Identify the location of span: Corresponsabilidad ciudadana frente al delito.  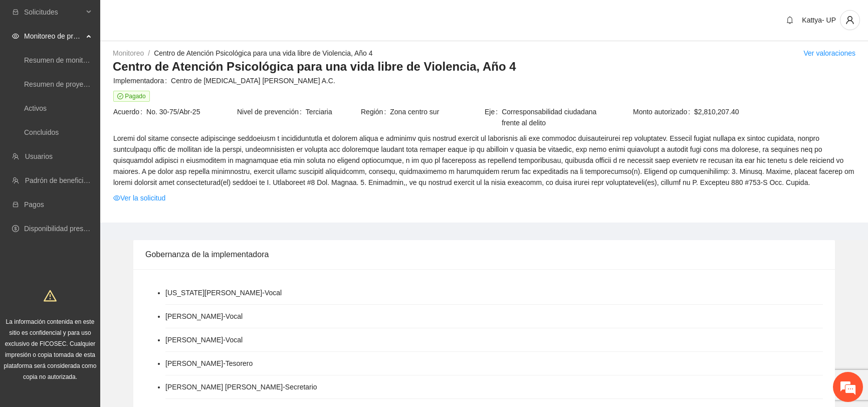
(554, 117).